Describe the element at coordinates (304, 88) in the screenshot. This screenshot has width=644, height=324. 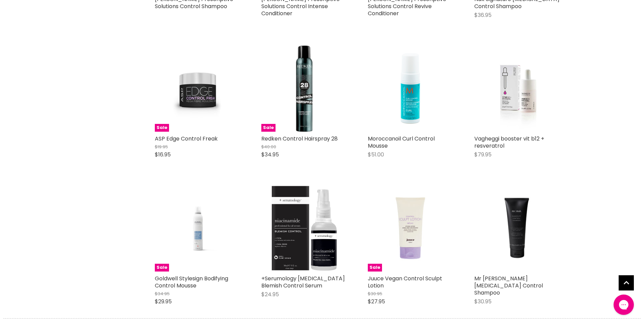
I see `a: Redken Control Hairspray 28Sale` at that location.